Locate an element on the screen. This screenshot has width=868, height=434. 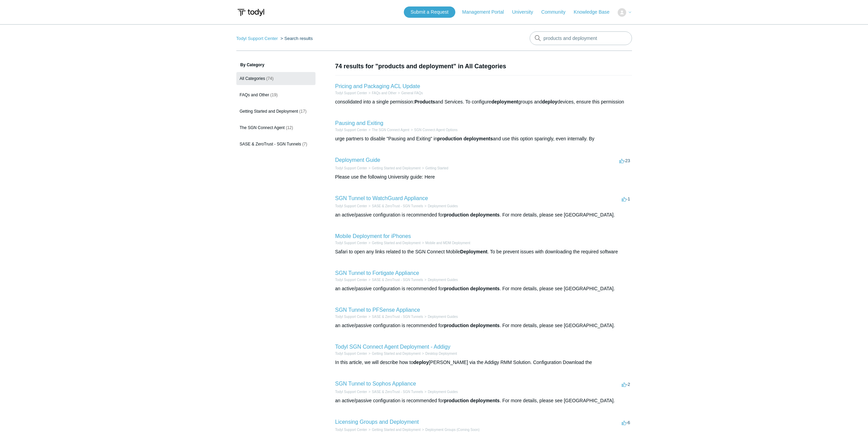
a: SGN Tunnel to WatchGuard Appliance is located at coordinates (382, 198).